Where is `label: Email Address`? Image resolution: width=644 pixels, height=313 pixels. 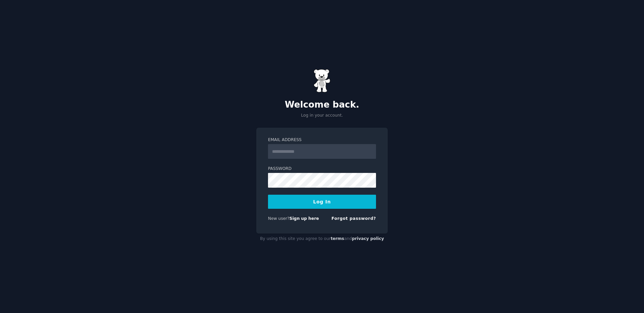 label: Email Address is located at coordinates (322, 140).